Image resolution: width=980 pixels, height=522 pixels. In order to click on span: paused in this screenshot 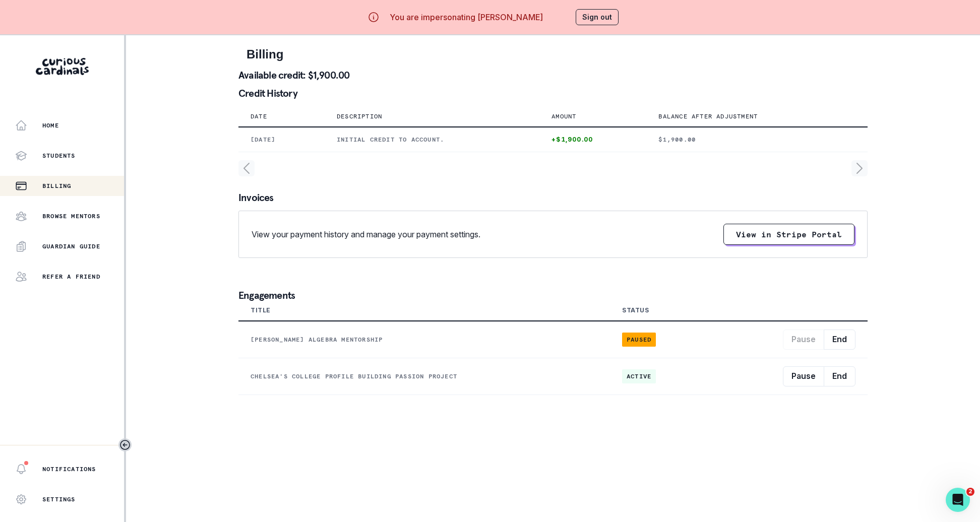, I will do `click(639, 339)`.